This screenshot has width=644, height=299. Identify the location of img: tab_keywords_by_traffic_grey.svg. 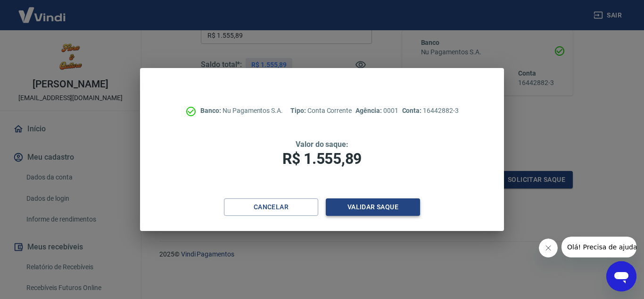
(103, 58).